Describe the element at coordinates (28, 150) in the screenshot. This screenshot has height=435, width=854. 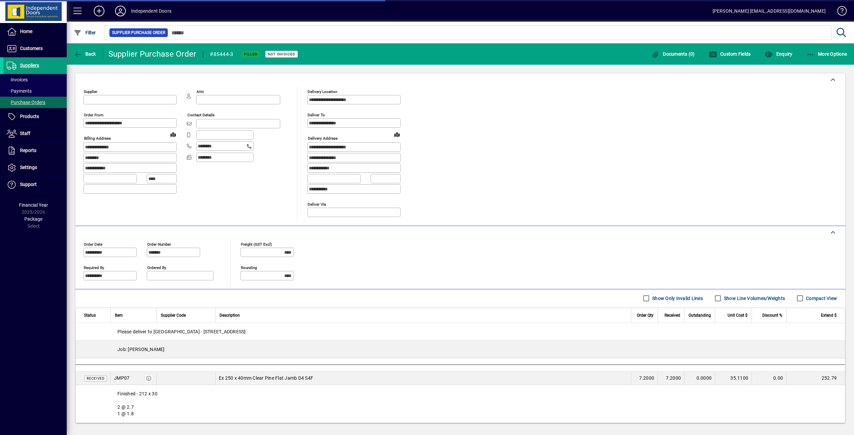
I see `span: Reports` at that location.